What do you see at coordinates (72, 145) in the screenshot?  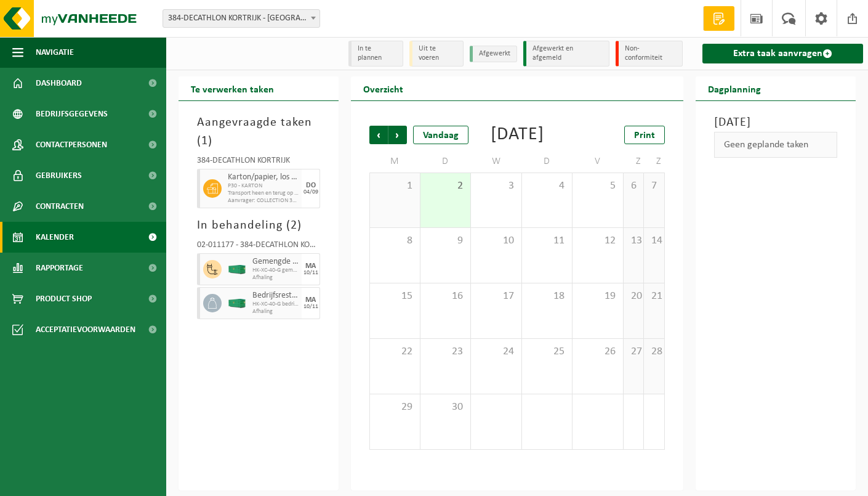 I see `span: Contactpersonen` at bounding box center [72, 145].